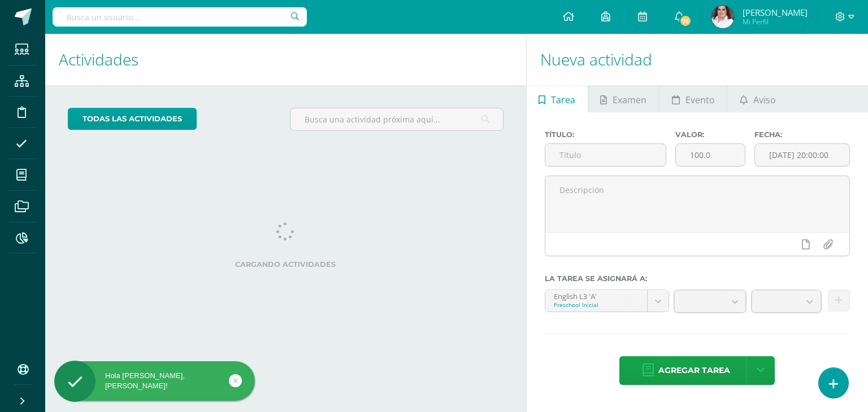 The image size is (868, 412). I want to click on span: Evento, so click(700, 100).